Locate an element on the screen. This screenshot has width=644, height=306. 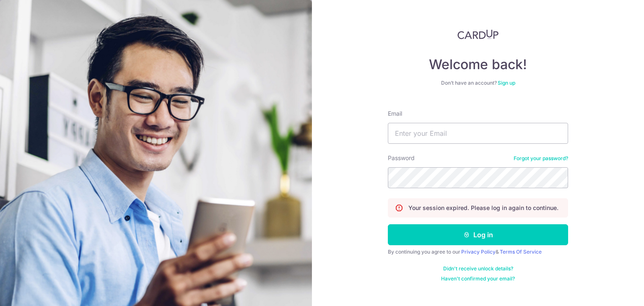
button: Log in is located at coordinates (478, 235).